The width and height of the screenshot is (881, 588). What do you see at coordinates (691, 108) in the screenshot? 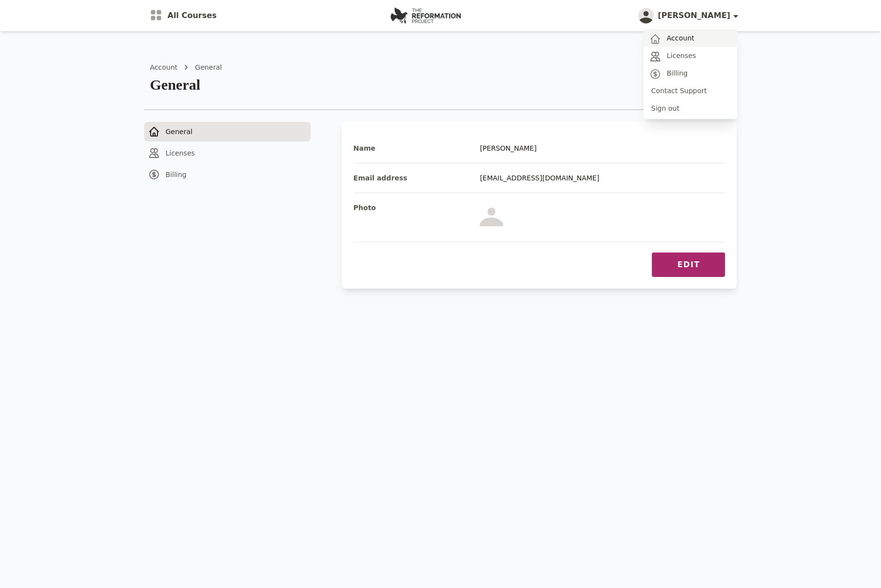
I see `a: Sign out` at bounding box center [691, 108].